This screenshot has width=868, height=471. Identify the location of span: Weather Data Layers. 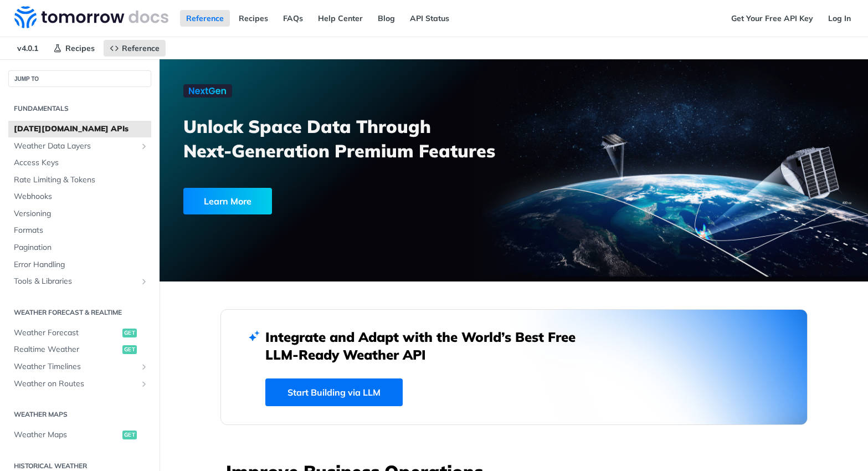
(75, 146).